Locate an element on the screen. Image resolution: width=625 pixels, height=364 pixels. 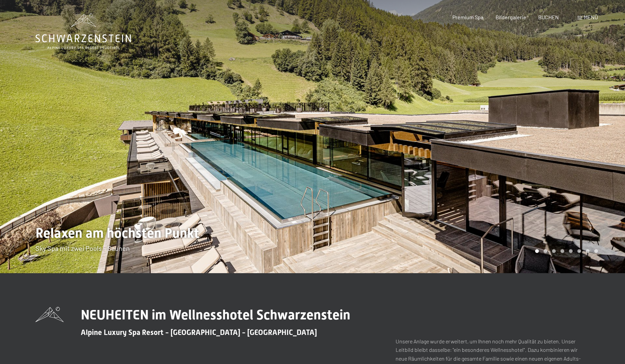
div: Carousel Page 2 is located at coordinates (546, 251).